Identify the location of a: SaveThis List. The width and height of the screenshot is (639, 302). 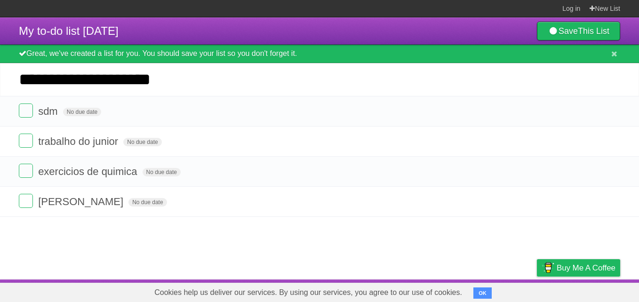
(579, 31).